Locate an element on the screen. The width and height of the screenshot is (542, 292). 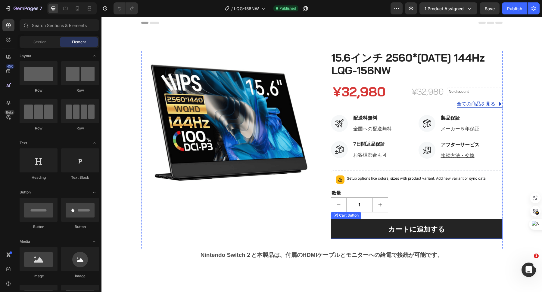
p: 配送料無料 is located at coordinates (271, 101).